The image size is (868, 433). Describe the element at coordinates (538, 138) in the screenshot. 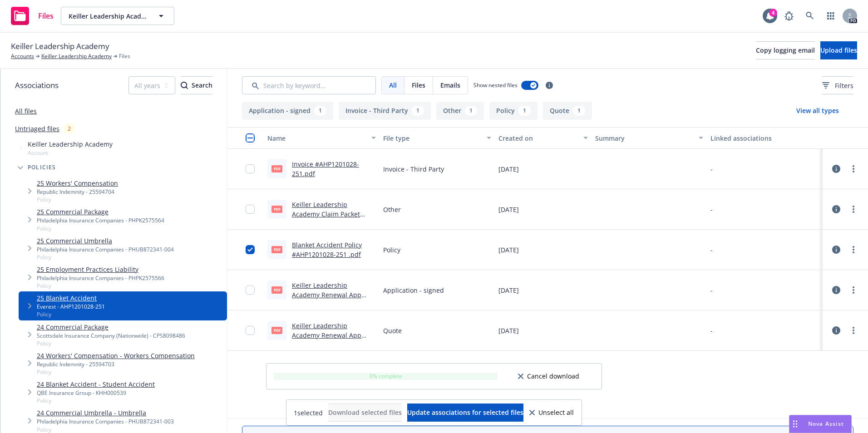

I see `div: Created on` at that location.